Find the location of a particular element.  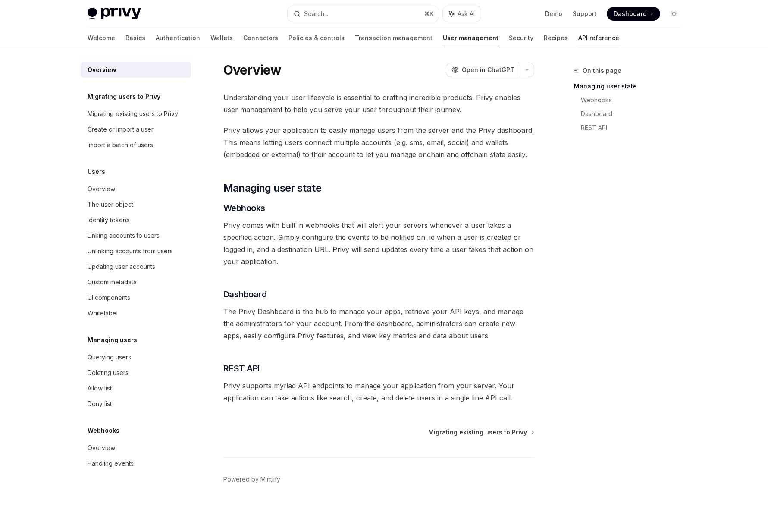

a: Recipes is located at coordinates (556, 38).